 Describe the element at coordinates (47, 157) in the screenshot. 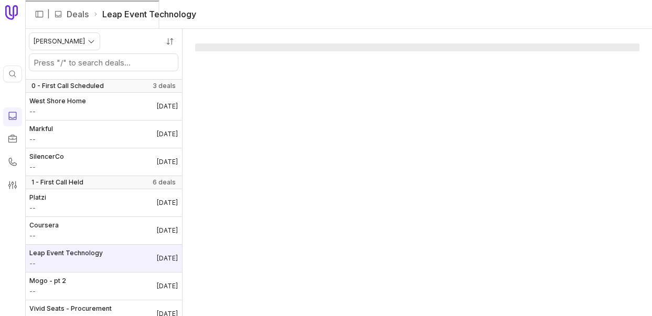

I see `span: SilencerCo` at that location.